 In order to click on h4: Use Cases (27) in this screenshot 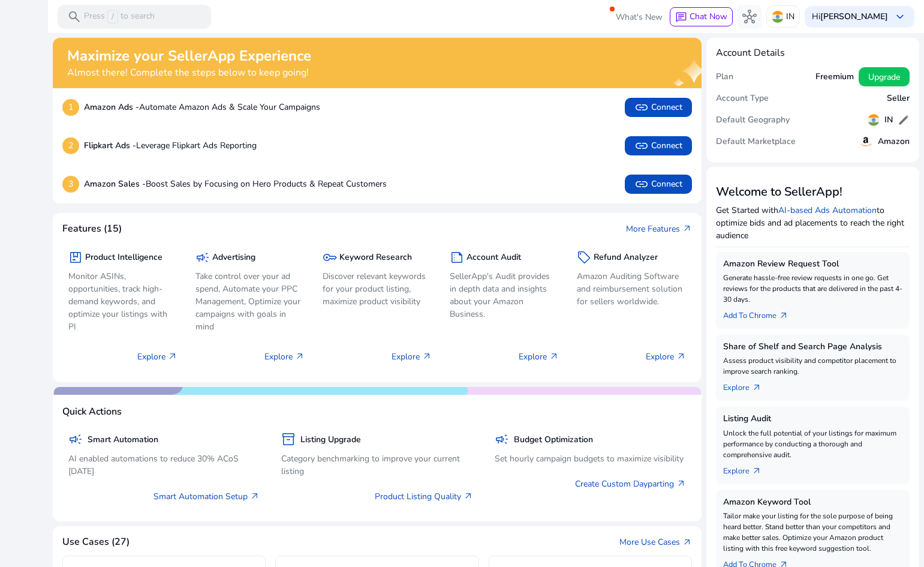, I will do `click(96, 541)`.